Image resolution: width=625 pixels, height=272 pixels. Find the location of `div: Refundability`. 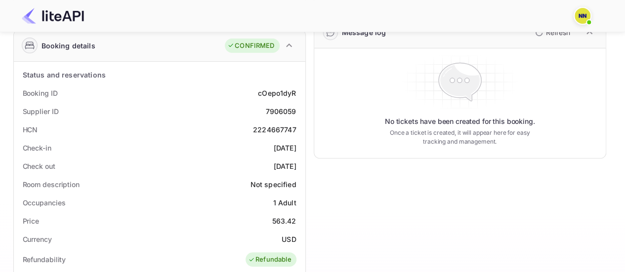

div: Refundability is located at coordinates (44, 260).